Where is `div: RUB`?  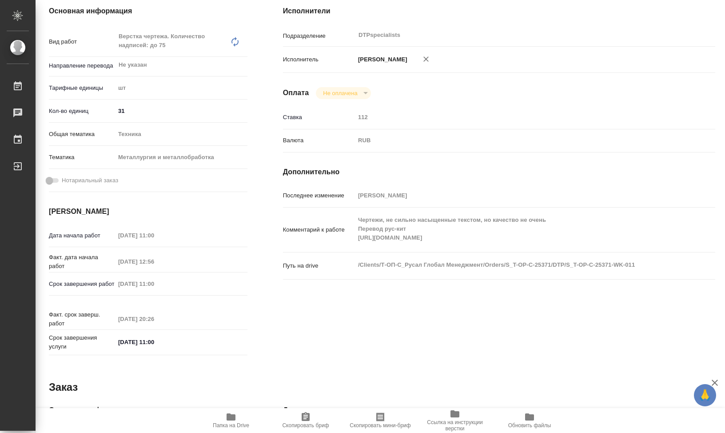
div: RUB is located at coordinates (517, 140).